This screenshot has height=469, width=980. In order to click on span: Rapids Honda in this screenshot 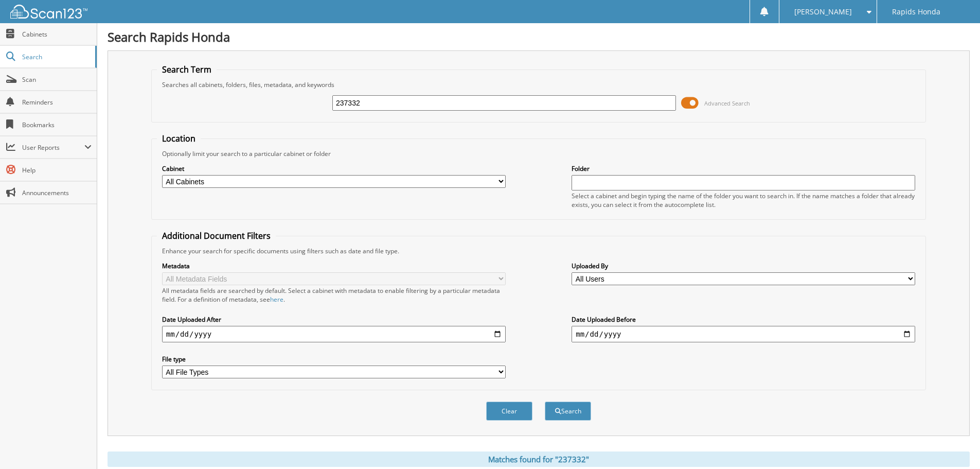, I will do `click(917, 12)`.